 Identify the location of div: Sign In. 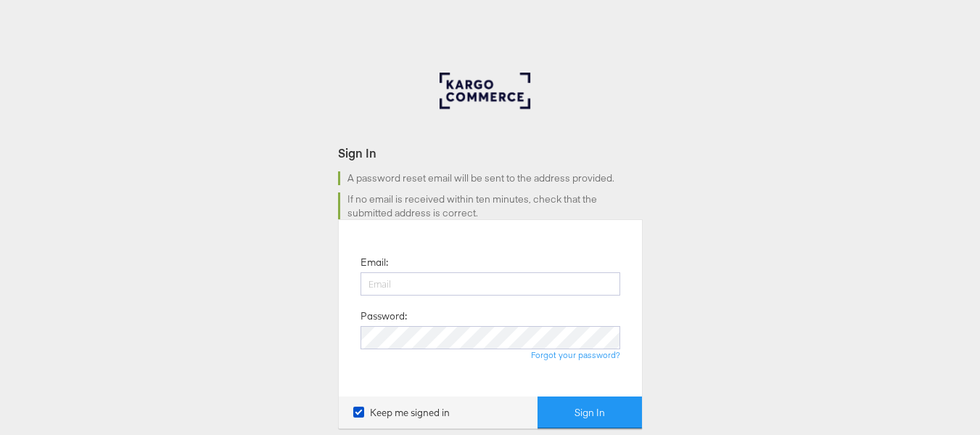
(490, 153).